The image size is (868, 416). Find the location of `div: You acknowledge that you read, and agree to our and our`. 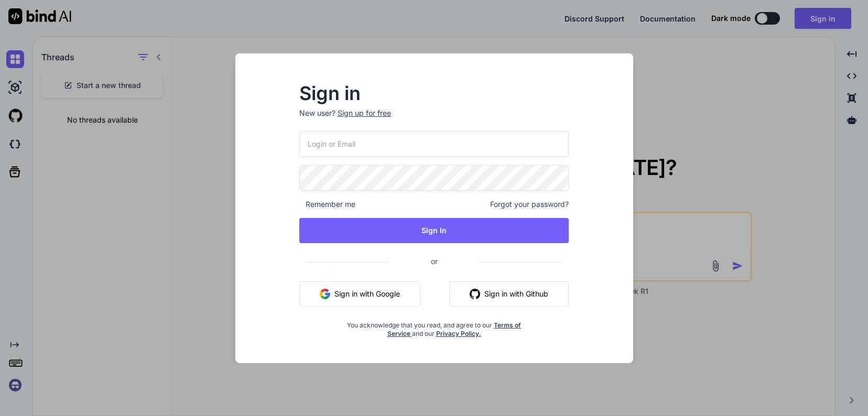

div: You acknowledge that you read, and agree to our and our is located at coordinates (434, 326).